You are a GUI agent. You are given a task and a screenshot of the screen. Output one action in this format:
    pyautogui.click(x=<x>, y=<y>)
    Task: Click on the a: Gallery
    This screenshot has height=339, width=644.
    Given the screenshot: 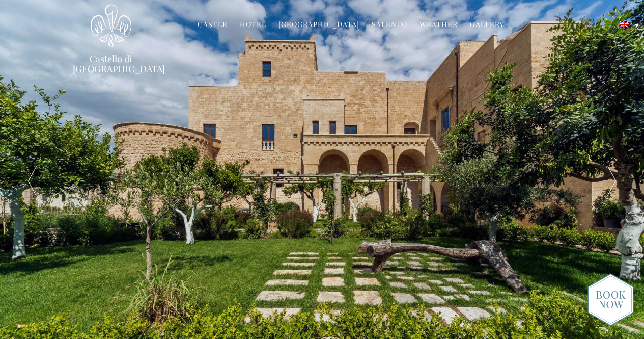 What is the action you would take?
    pyautogui.click(x=487, y=25)
    